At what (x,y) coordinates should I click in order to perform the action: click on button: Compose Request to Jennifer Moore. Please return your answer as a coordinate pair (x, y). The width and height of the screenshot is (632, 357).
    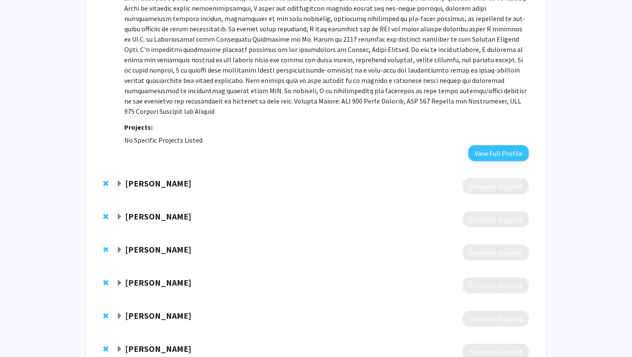
    Looking at the image, I should click on (496, 319).